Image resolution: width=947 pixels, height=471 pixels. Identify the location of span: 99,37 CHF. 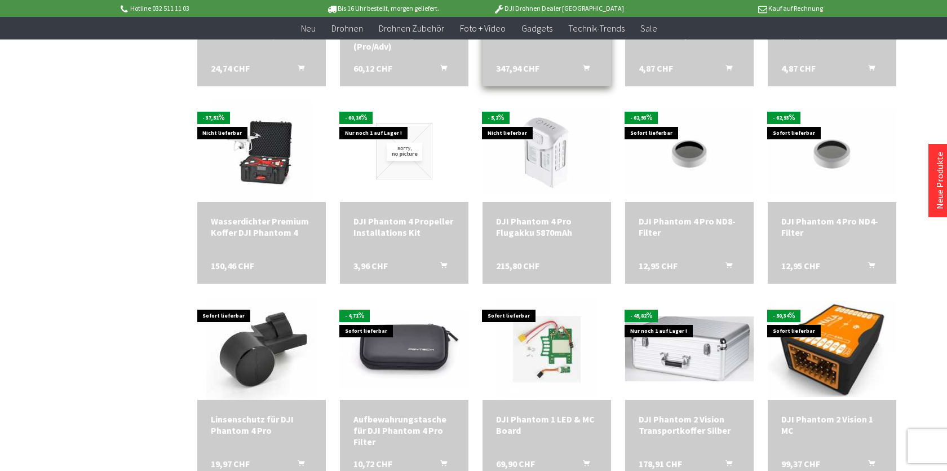
(801, 464).